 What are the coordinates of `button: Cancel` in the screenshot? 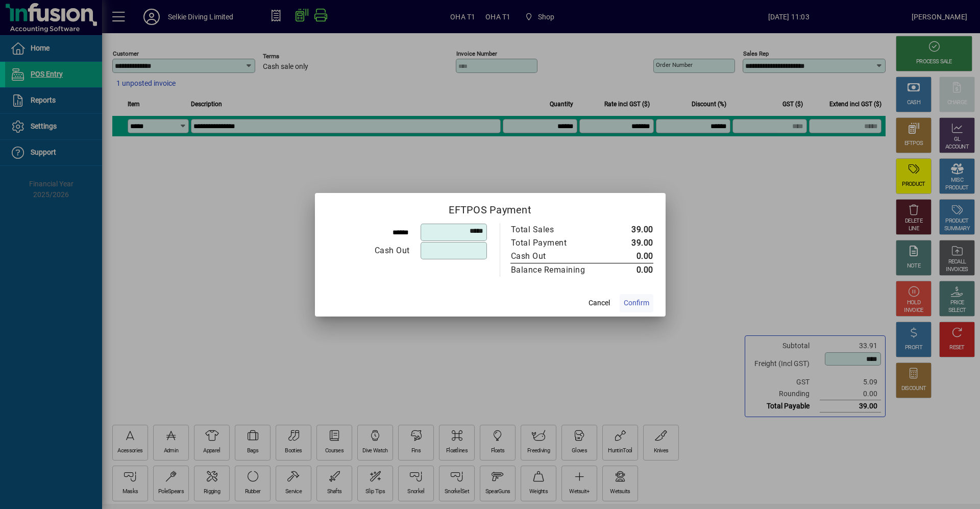 It's located at (599, 303).